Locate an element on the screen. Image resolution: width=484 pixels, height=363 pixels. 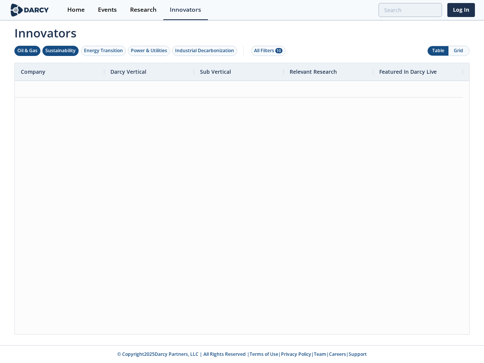
button: Table is located at coordinates (438, 51).